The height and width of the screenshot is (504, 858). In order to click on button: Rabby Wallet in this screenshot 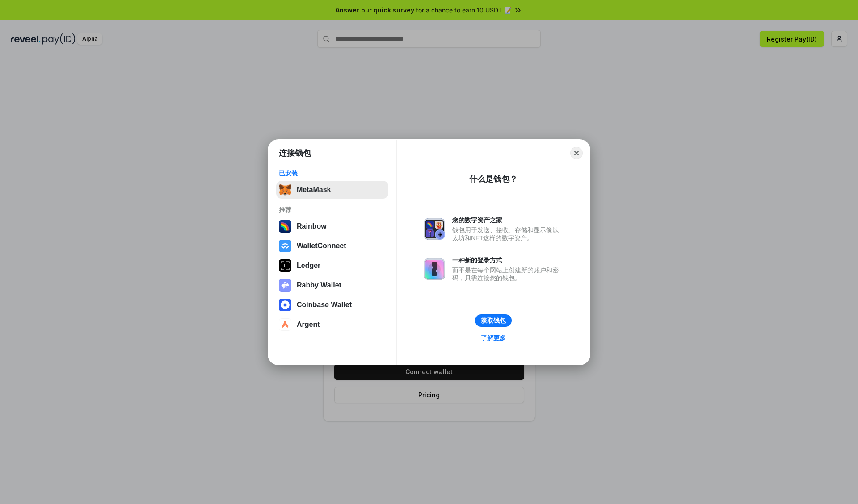, I will do `click(333, 286)`.